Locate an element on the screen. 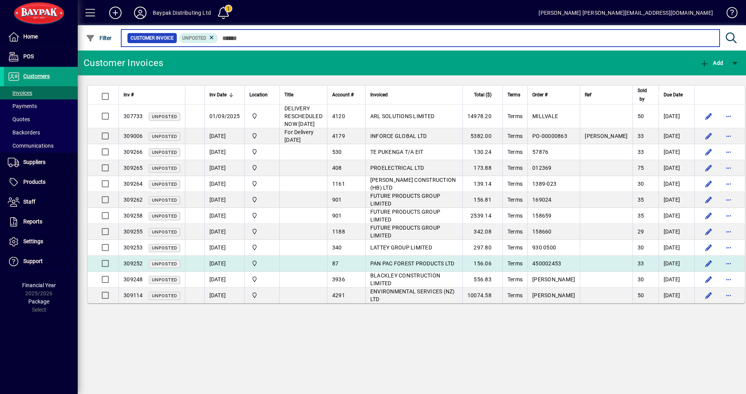 Image resolution: width=746 pixels, height=394 pixels. div: Invoiced is located at coordinates (414, 95).